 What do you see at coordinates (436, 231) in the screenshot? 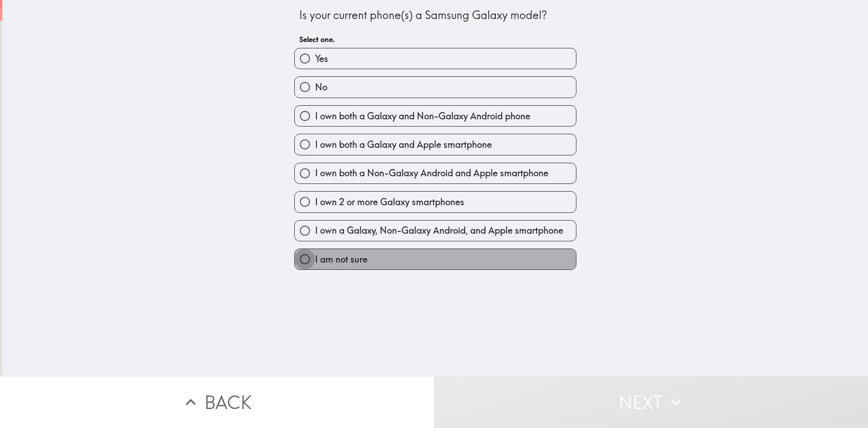
I see `button: I own a Galaxy, Non-Galaxy Android, and Apple smartphone` at bounding box center [436, 231].